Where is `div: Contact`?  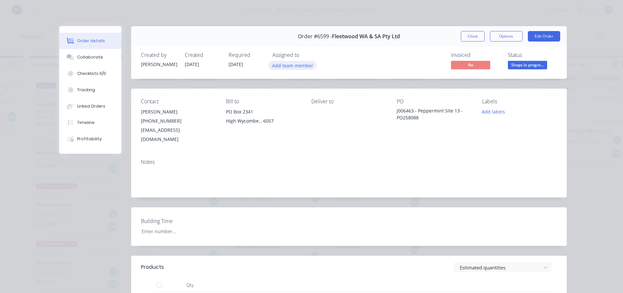
div: Contact is located at coordinates (178, 101).